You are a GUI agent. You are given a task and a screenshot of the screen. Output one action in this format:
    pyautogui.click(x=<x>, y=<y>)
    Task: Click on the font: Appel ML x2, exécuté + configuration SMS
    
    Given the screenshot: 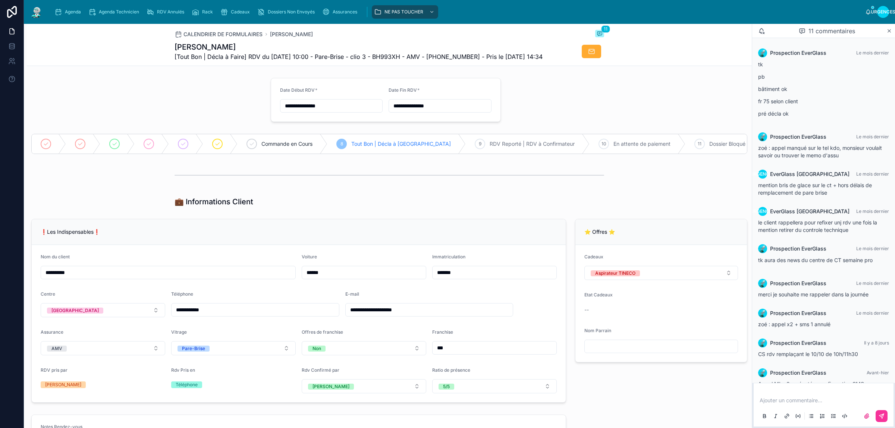 What is the action you would take?
    pyautogui.click(x=811, y=384)
    